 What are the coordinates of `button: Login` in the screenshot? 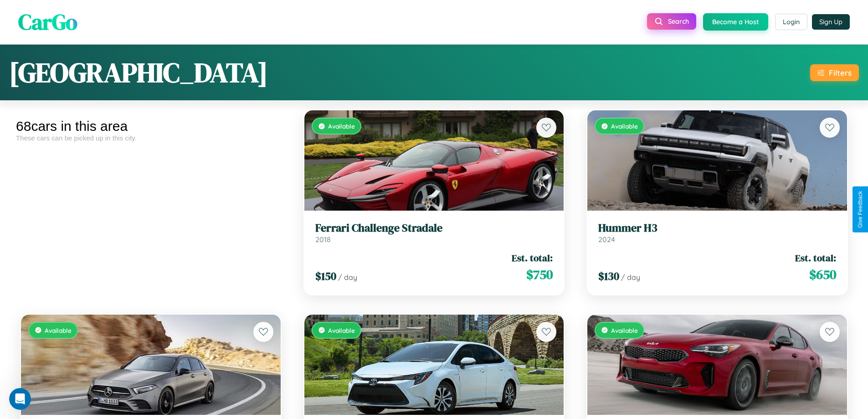 It's located at (791, 22).